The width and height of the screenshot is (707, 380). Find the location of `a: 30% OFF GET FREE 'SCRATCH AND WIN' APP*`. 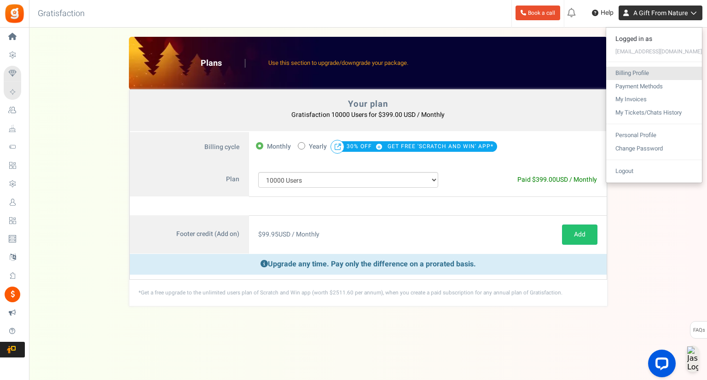

a: 30% OFF GET FREE 'SCRATCH AND WIN' APP* is located at coordinates (420, 146).